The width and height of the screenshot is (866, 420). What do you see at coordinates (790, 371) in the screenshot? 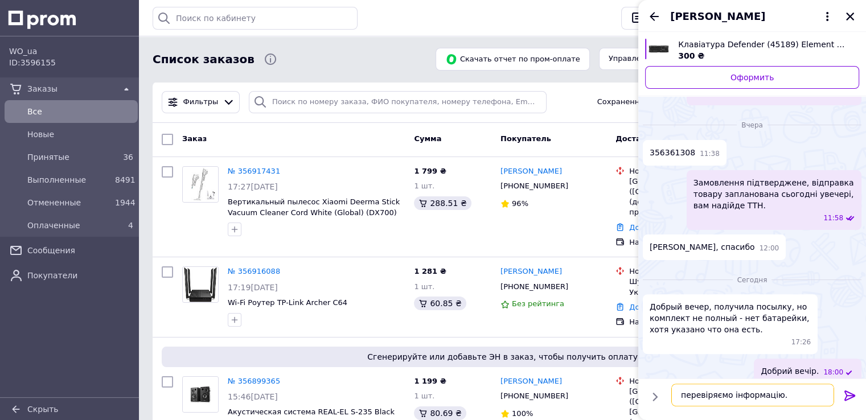
I see `span: Добрий вечір.` at bounding box center [790, 371].